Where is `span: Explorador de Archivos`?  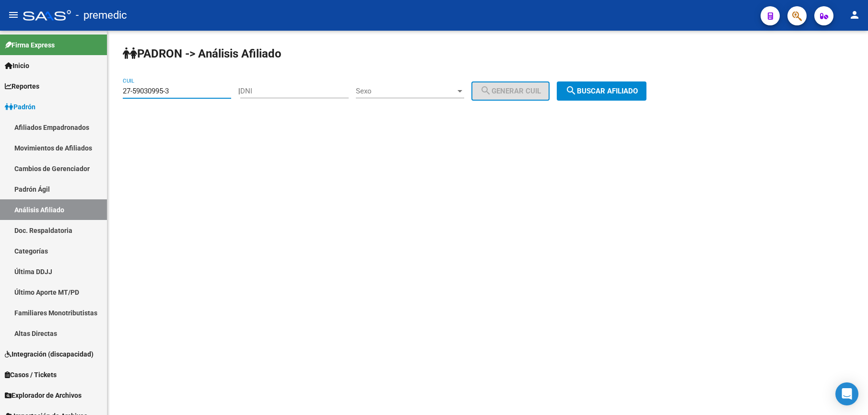
span: Explorador de Archivos is located at coordinates (43, 396).